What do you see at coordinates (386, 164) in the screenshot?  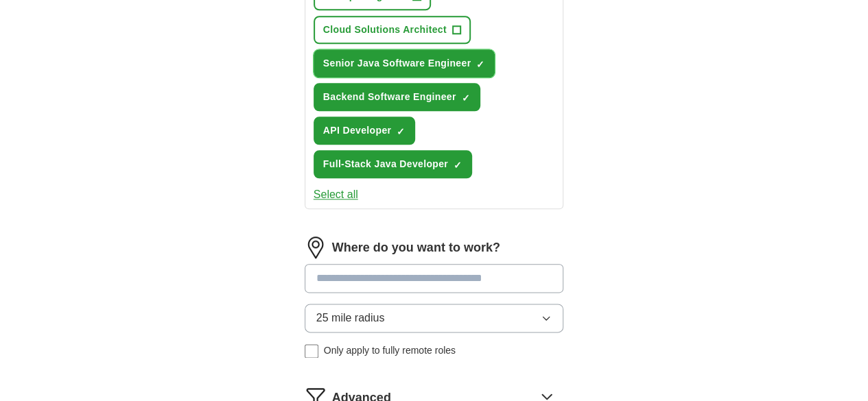 I see `span: Full-Stack Java Developer` at bounding box center [386, 164].